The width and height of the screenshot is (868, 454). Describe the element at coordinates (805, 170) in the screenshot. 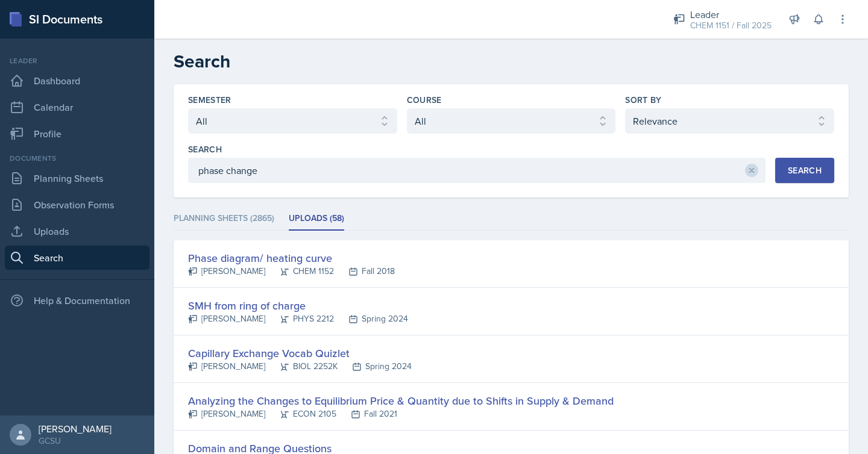

I see `div: Search` at that location.